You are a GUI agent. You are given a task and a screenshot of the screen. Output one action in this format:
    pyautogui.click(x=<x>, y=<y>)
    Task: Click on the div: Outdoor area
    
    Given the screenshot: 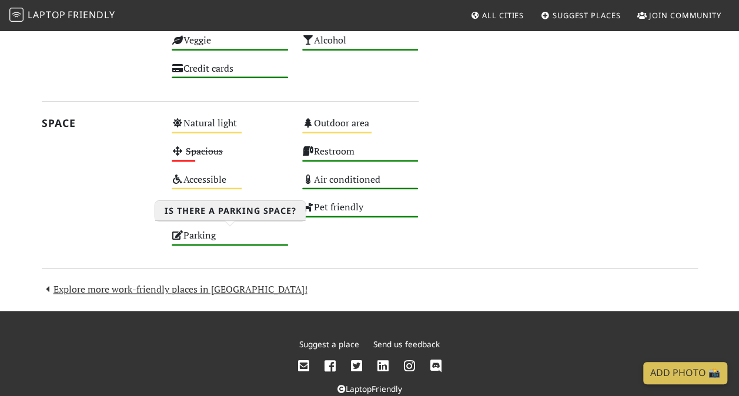 What is the action you would take?
    pyautogui.click(x=360, y=129)
    